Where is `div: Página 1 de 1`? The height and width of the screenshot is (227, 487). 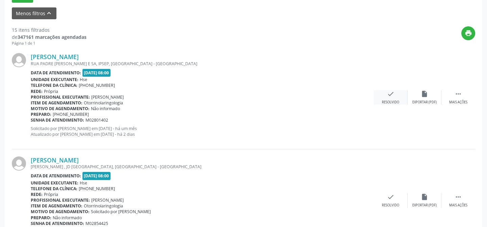 div: Página 1 de 1 is located at coordinates (49, 43).